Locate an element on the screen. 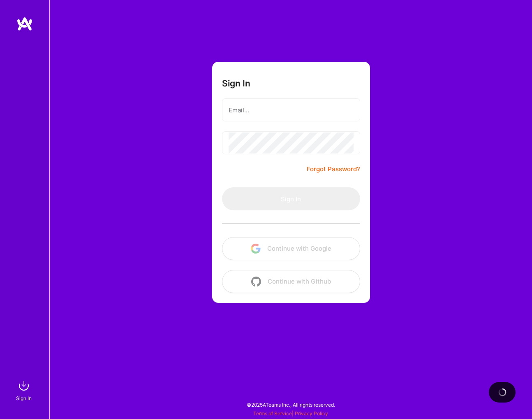 The height and width of the screenshot is (419, 532). img: logo is located at coordinates (25, 24).